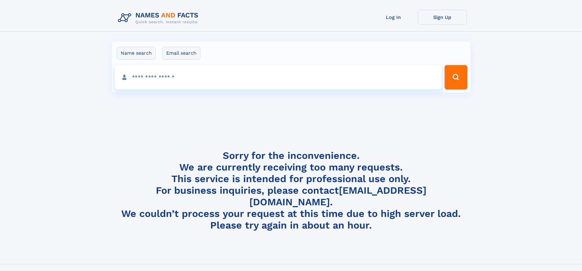 The image size is (582, 271). Describe the element at coordinates (456, 77) in the screenshot. I see `button: Search Button` at that location.